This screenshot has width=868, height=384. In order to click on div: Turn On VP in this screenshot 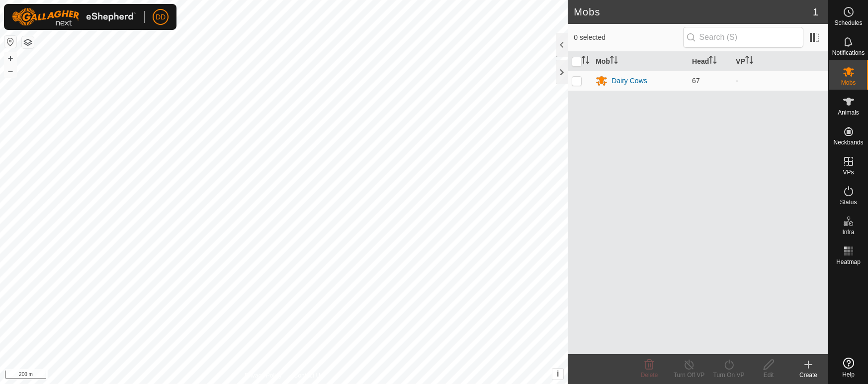, I will do `click(729, 375)`.